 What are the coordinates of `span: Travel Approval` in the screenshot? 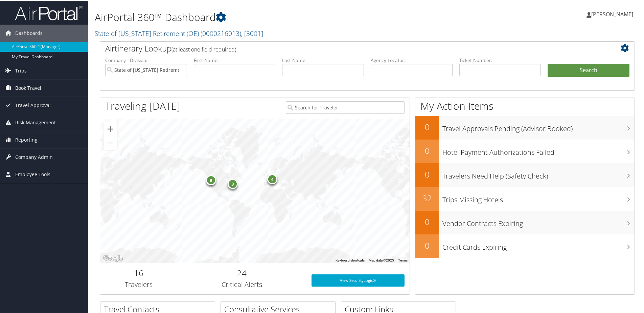 It's located at (33, 105).